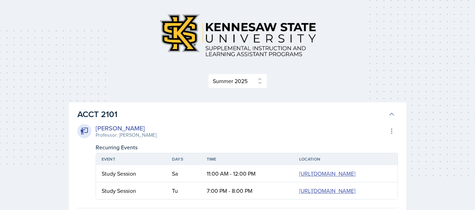 The image size is (475, 210). Describe the element at coordinates (247, 191) in the screenshot. I see `td: 7:00 PM - 8:00 PM` at that location.